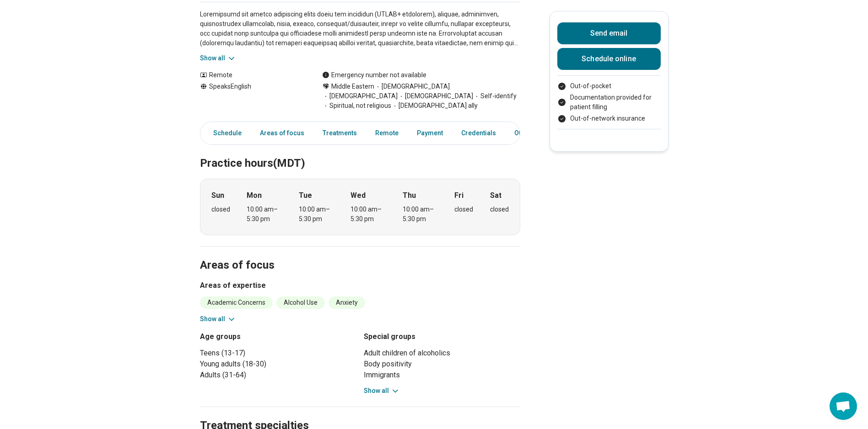  Describe the element at coordinates (609, 59) in the screenshot. I see `a: Schedule online` at that location.